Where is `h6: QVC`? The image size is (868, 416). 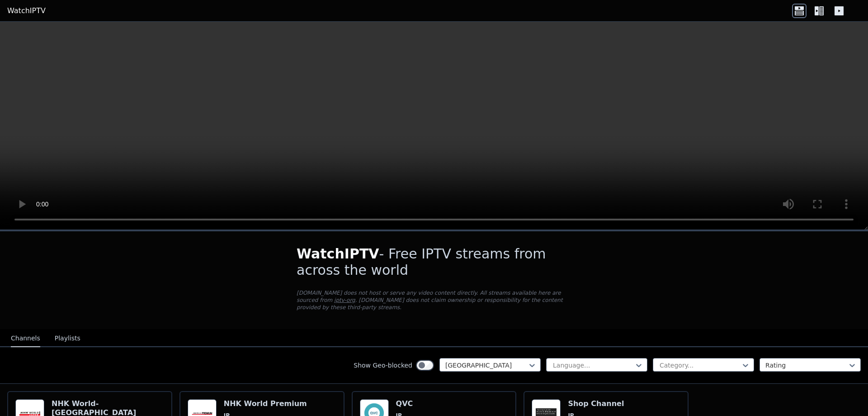 h6: QVC is located at coordinates (416, 403).